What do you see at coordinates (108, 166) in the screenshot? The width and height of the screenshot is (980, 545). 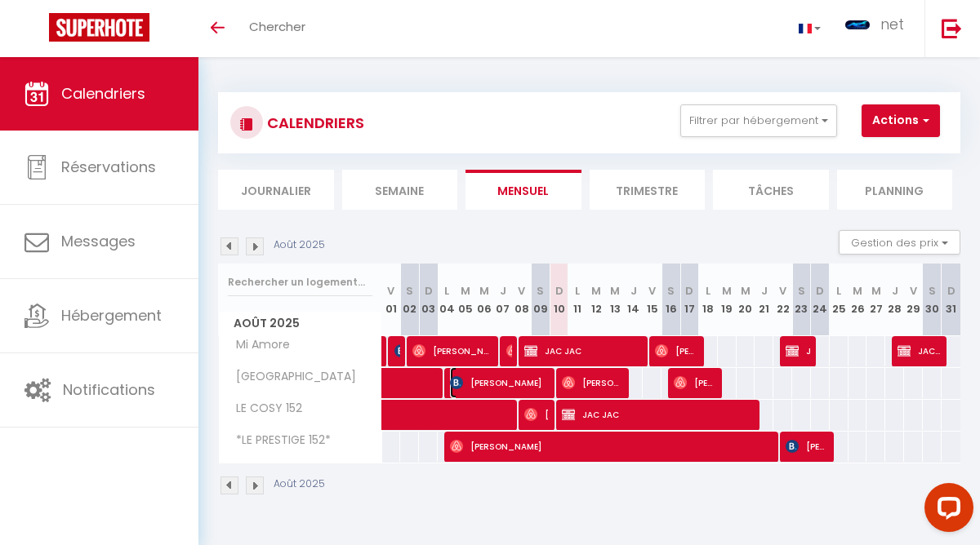 I see `span: Réservations` at bounding box center [108, 166].